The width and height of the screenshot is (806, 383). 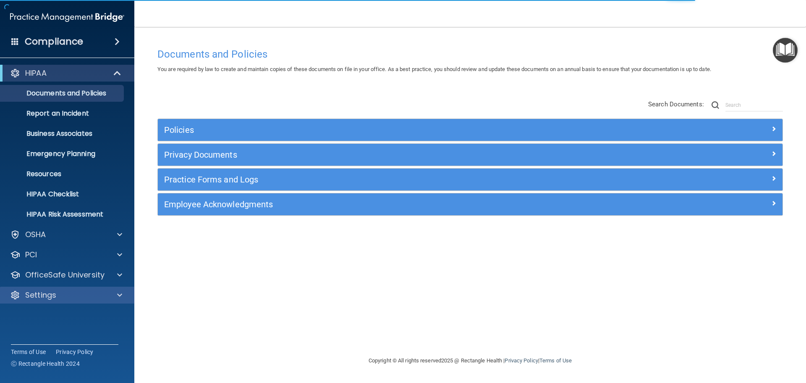 What do you see at coordinates (63, 154) in the screenshot?
I see `p: Emergency Planning` at bounding box center [63, 154].